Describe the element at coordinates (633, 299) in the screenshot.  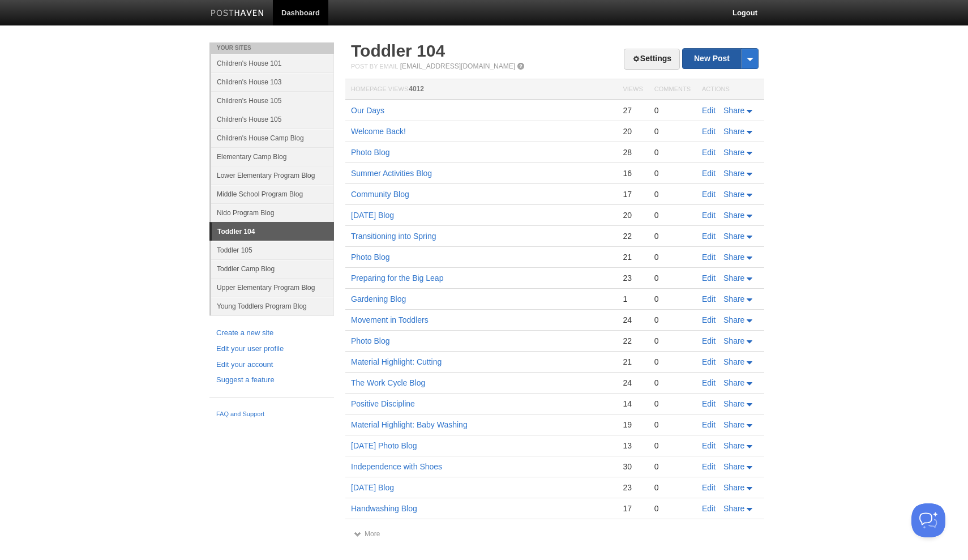
I see `div: 1` at that location.